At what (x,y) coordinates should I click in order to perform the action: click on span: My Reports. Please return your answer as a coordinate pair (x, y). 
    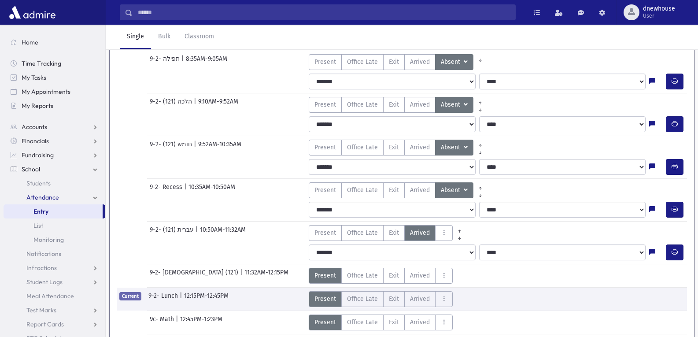
    Looking at the image, I should click on (37, 106).